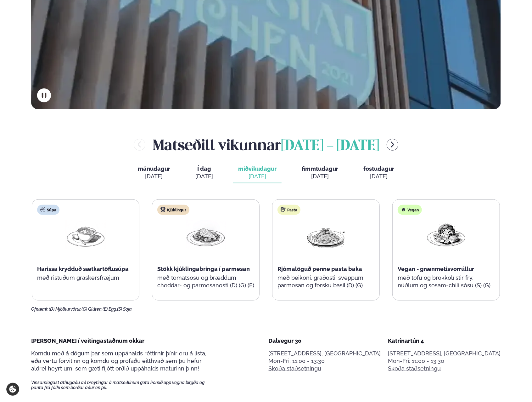  I want to click on span: (D) Mjólkurvörur,, so click(65, 309).